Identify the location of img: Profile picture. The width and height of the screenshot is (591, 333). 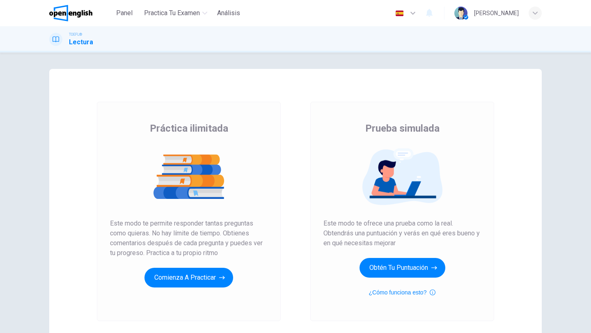
(461, 13).